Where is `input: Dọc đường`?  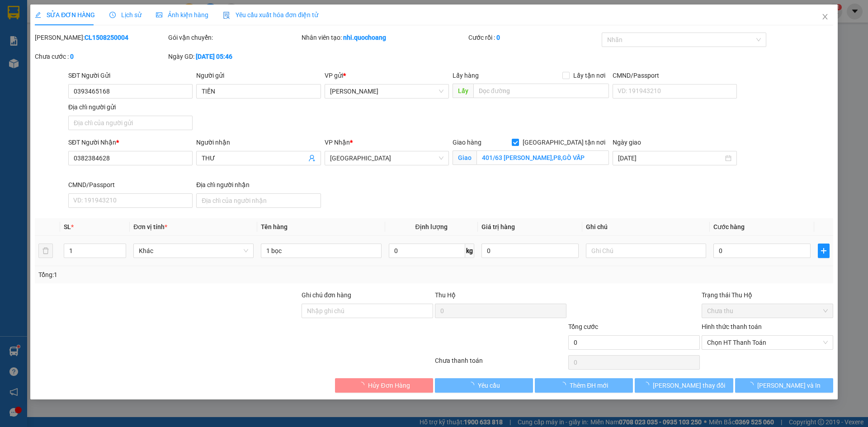
input: Dọc đường is located at coordinates (542, 91).